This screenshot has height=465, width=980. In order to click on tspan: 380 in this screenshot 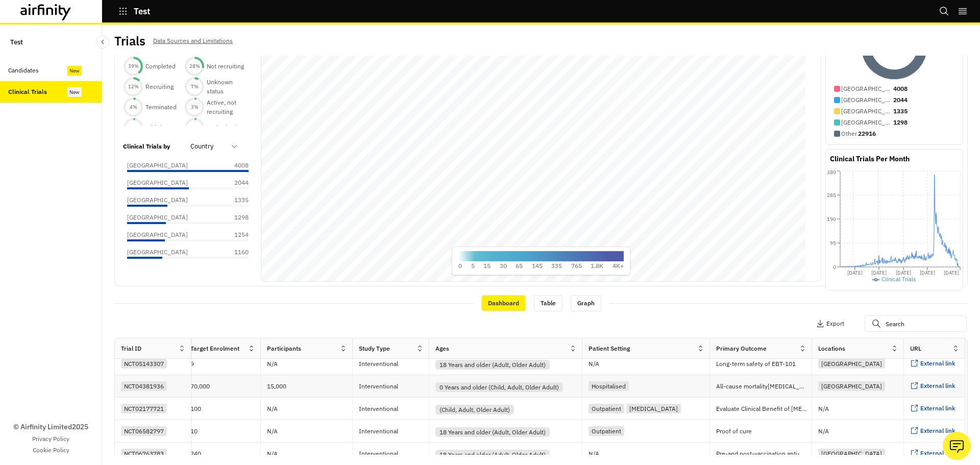, I will do `click(832, 172)`.